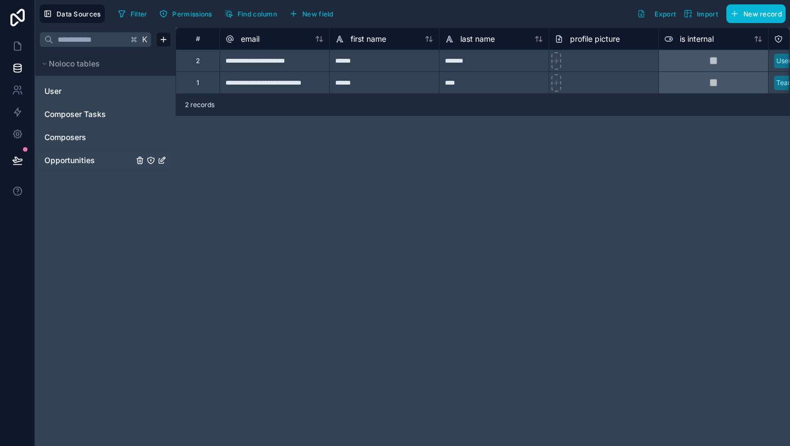 Image resolution: width=790 pixels, height=446 pixels. What do you see at coordinates (188, 14) in the screenshot?
I see `a: Permissions` at bounding box center [188, 14].